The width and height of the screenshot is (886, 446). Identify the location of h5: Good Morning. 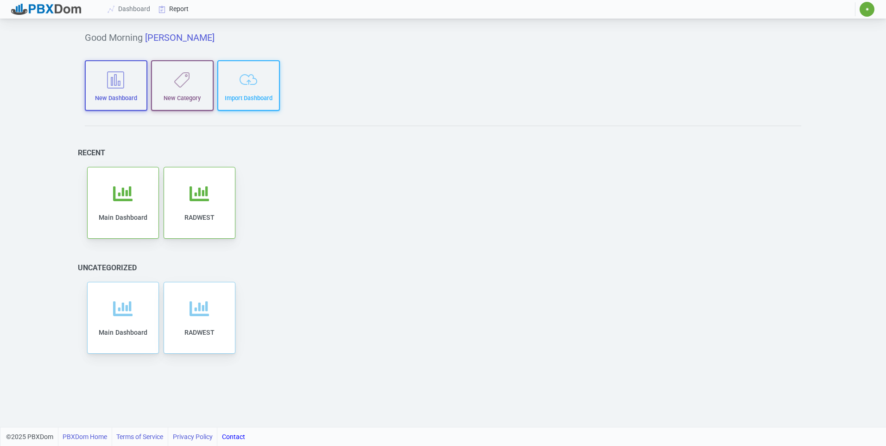
(443, 38).